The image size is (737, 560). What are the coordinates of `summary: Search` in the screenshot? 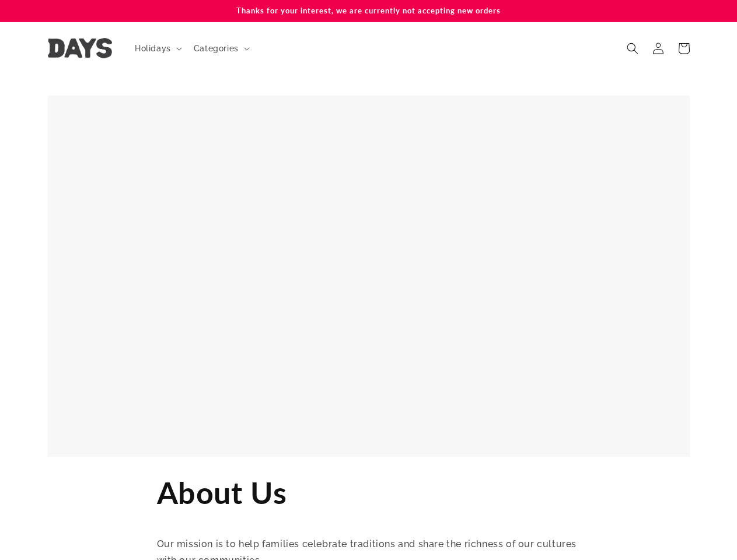 It's located at (633, 48).